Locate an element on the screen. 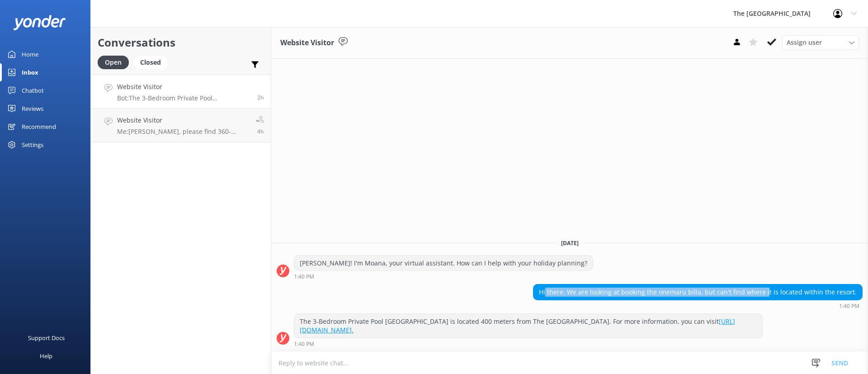 The image size is (868, 374). span: Assign user is located at coordinates (804, 43).